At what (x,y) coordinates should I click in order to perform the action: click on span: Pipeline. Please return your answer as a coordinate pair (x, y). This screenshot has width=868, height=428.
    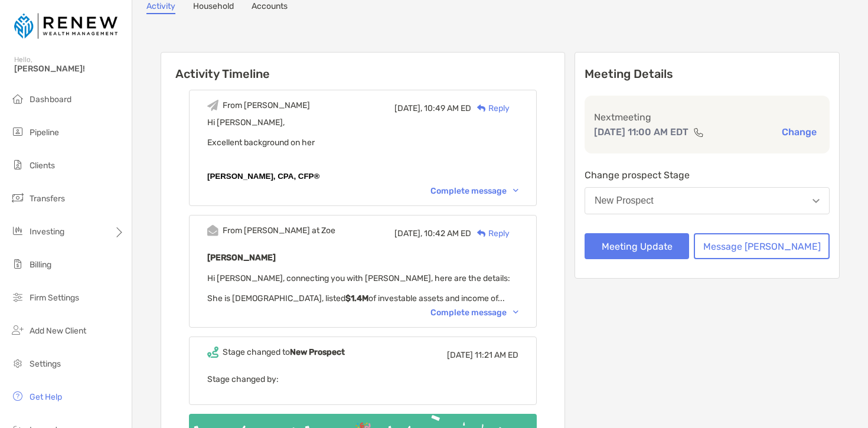
    Looking at the image, I should click on (44, 132).